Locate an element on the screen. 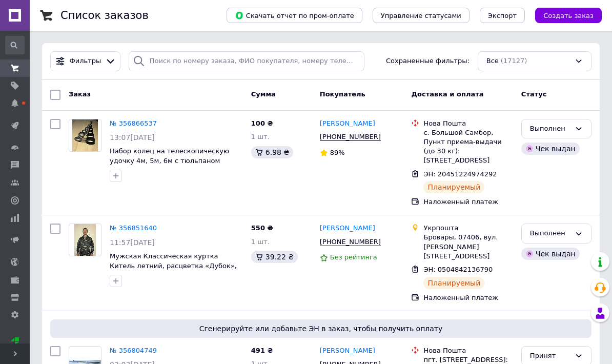 Image resolution: width=612 pixels, height=364 pixels. span: Экспорт is located at coordinates (502, 15).